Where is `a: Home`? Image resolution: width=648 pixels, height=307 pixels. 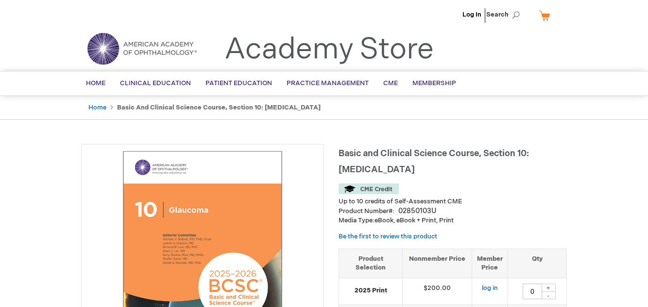
a: Home is located at coordinates (97, 107).